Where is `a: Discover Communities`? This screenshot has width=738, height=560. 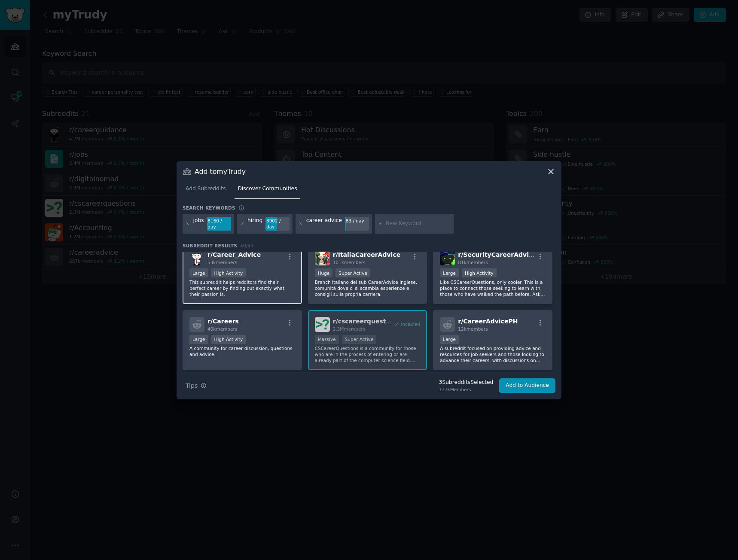
a: Discover Communities is located at coordinates (267, 191).